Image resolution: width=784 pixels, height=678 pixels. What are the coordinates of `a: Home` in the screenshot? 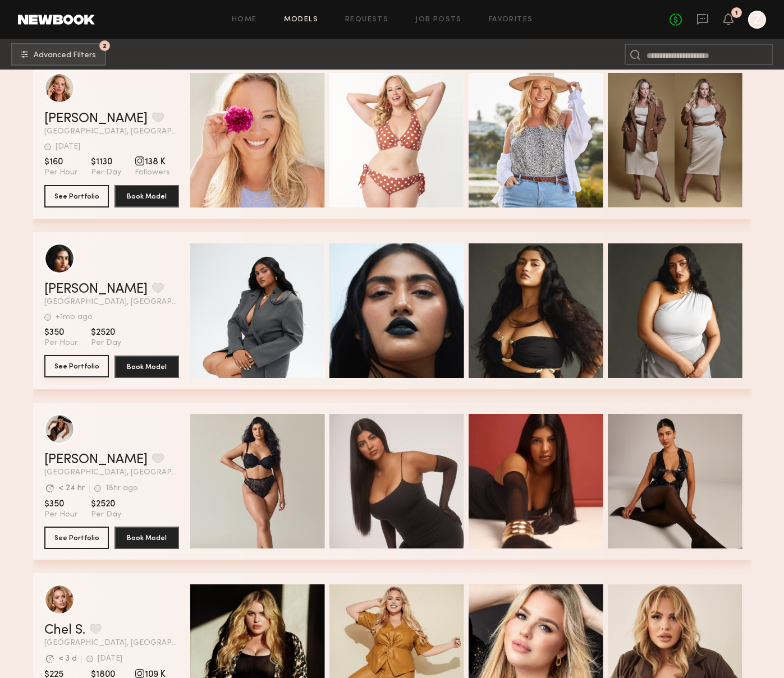 It's located at (244, 19).